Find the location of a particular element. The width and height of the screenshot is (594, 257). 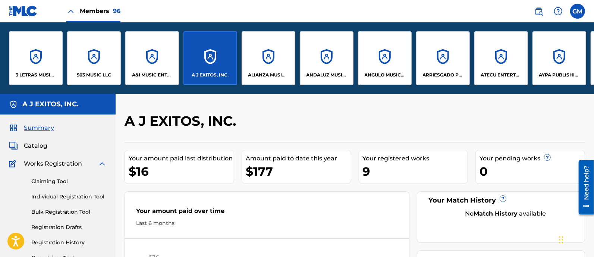

img: help is located at coordinates (558, 11).